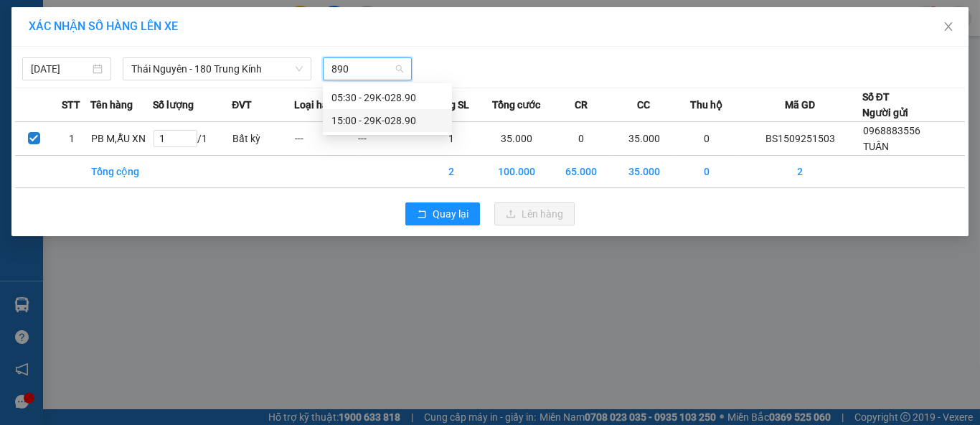  Describe the element at coordinates (60, 69) in the screenshot. I see `input: 15/09/2025` at that location.